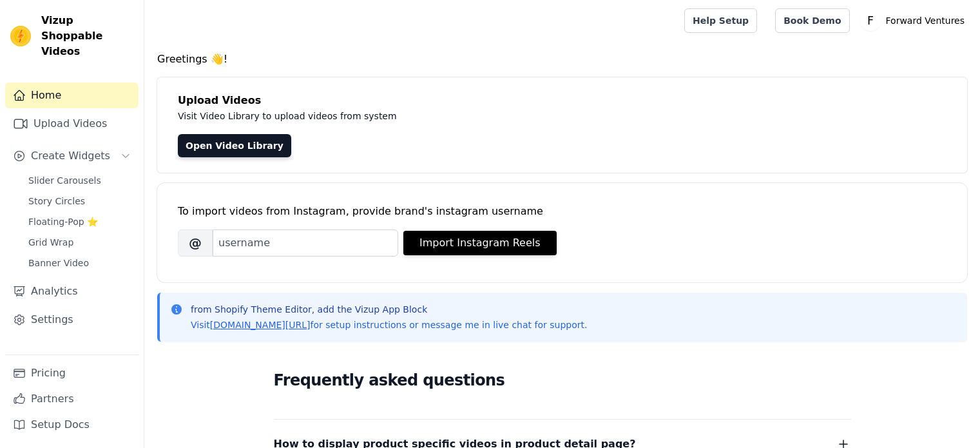 The width and height of the screenshot is (980, 448). What do you see at coordinates (72, 124) in the screenshot?
I see `a: Upload Videos` at bounding box center [72, 124].